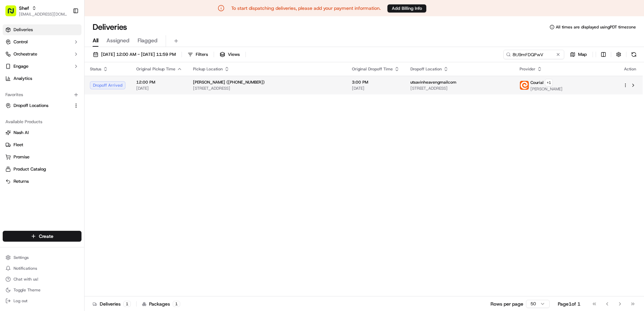  I want to click on button: Toggle Theme, so click(42, 290).